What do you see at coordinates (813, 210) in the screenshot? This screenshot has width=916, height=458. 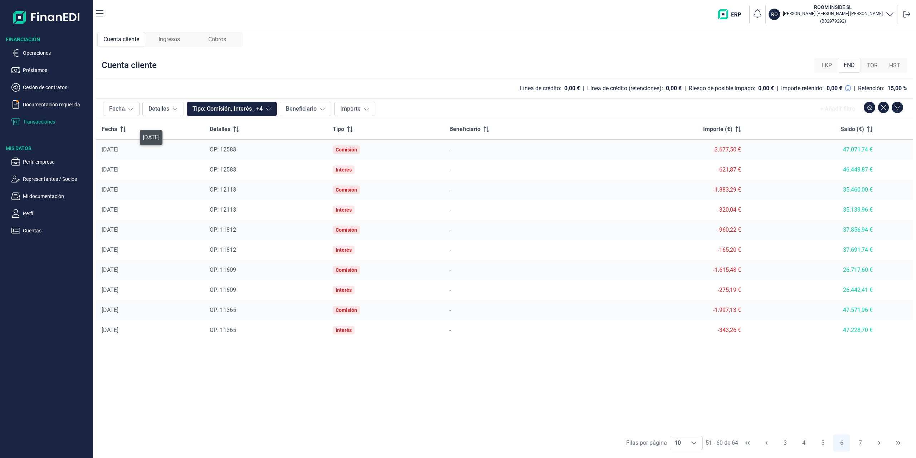 I see `div: 35.139,96 €` at bounding box center [813, 210].